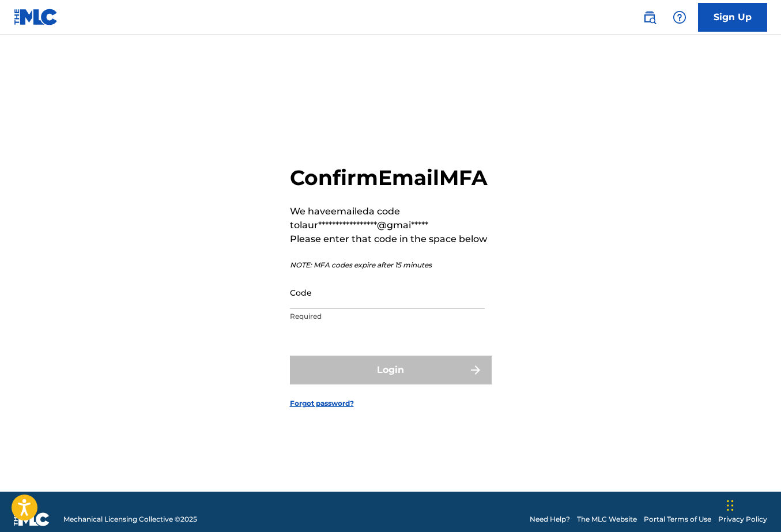 The height and width of the screenshot is (532, 781). Describe the element at coordinates (733, 17) in the screenshot. I see `a: Sign Up` at that location.